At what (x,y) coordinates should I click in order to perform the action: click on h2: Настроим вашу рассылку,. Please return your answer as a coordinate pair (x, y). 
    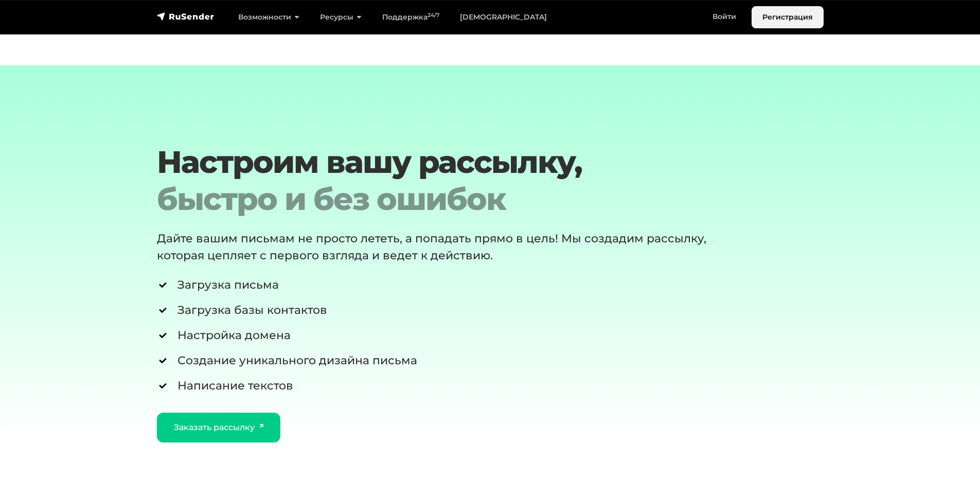
    Looking at the image, I should click on (462, 181).